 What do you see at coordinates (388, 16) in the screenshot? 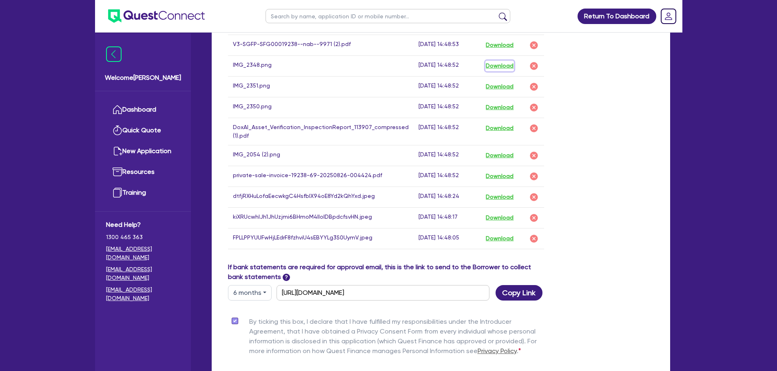
I see `input: Search by name, application ID or mobile number...` at bounding box center [388, 16].